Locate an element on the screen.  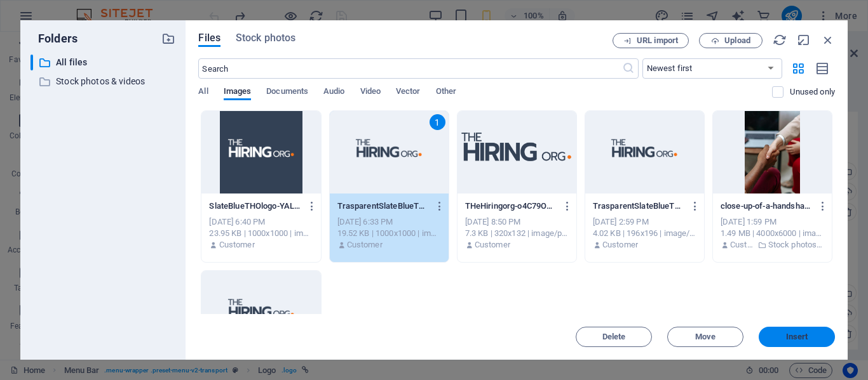
span: Other is located at coordinates (446, 93).